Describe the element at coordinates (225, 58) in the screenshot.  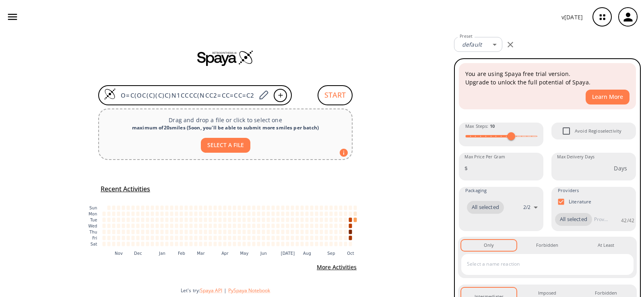
I see `img: Spaya logo` at that location.